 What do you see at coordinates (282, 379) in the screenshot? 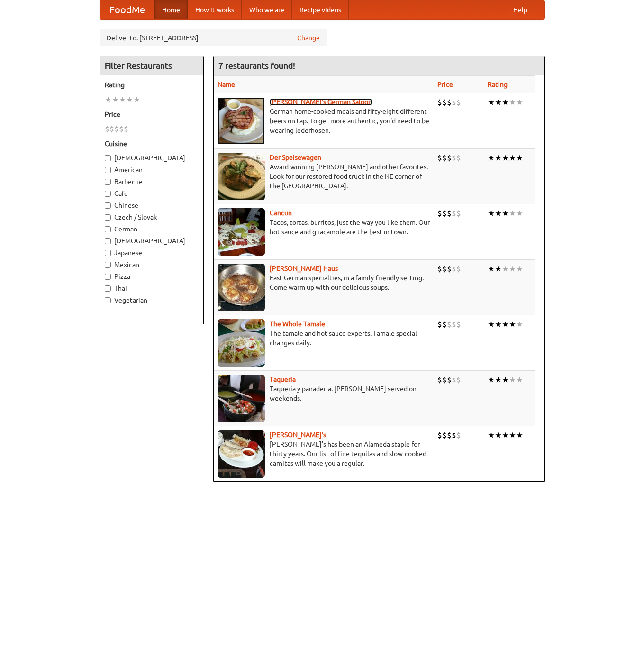
I see `a: Taqueria` at bounding box center [282, 379].